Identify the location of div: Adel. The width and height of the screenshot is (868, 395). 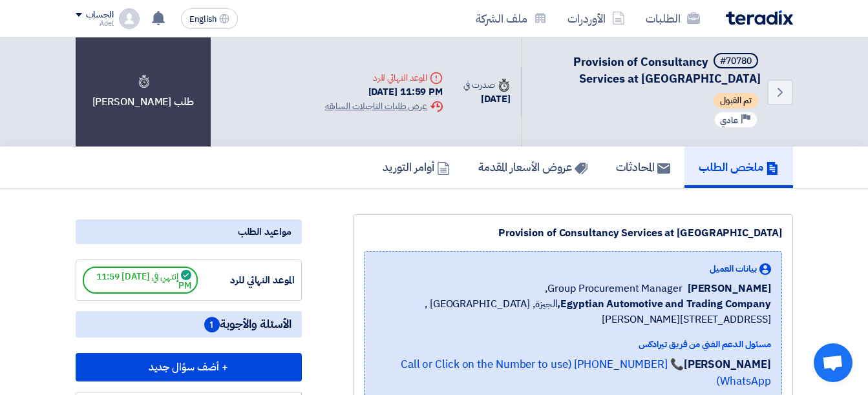
(95, 23).